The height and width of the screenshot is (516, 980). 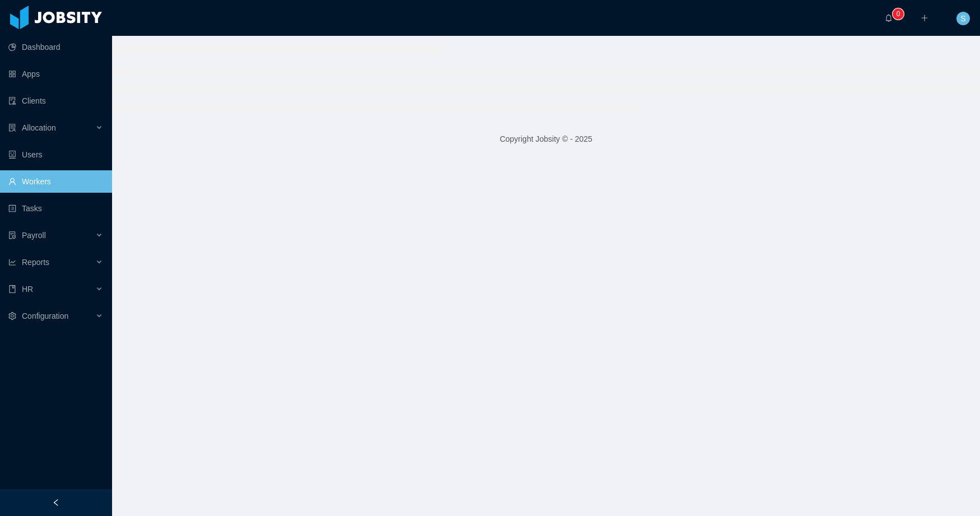 What do you see at coordinates (56, 155) in the screenshot?
I see `a: icon: robotUsers` at bounding box center [56, 155].